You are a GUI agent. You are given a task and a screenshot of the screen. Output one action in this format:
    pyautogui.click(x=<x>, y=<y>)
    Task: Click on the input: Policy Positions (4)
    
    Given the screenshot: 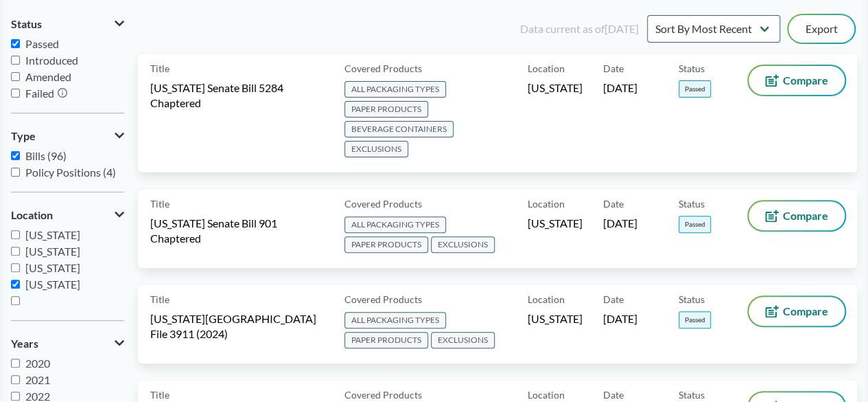 What is the action you would take?
    pyautogui.click(x=15, y=171)
    